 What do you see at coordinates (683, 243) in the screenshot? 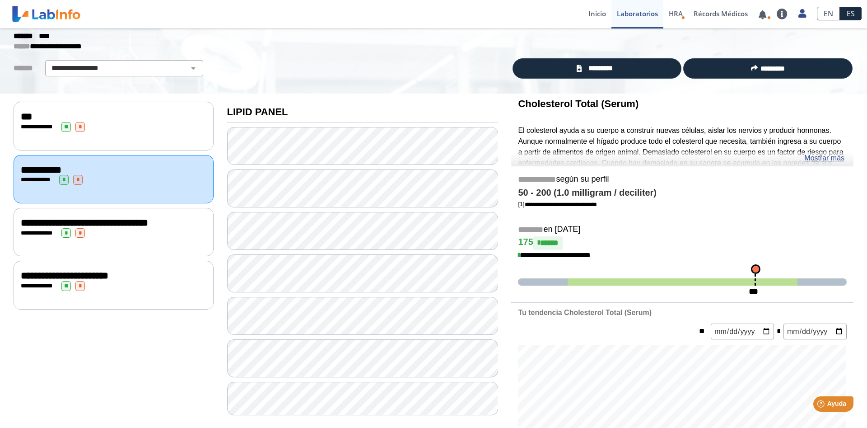
I see `h4: 175` at bounding box center [683, 243].